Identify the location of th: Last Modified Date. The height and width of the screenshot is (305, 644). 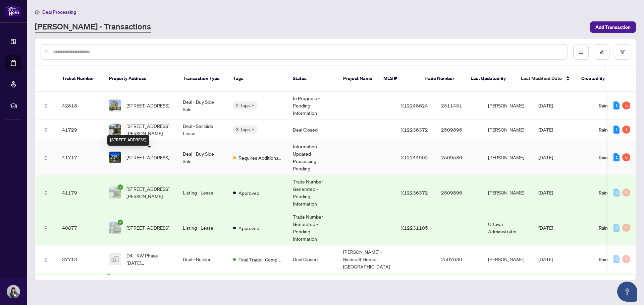
(545, 79).